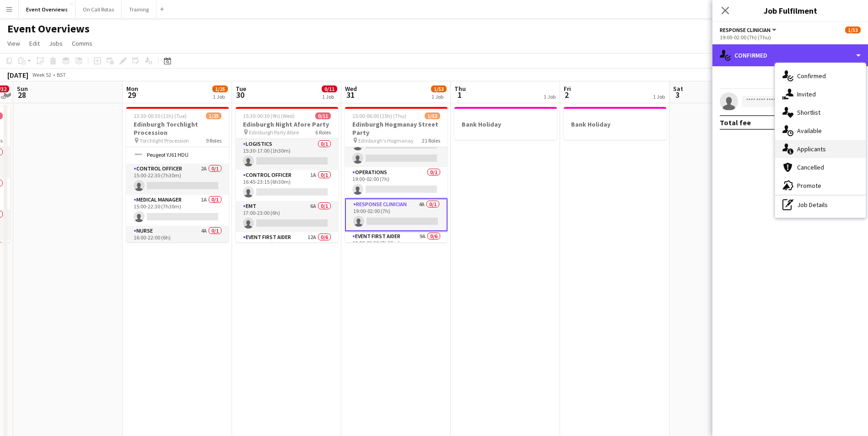  I want to click on button: Event Overviews, so click(47, 9).